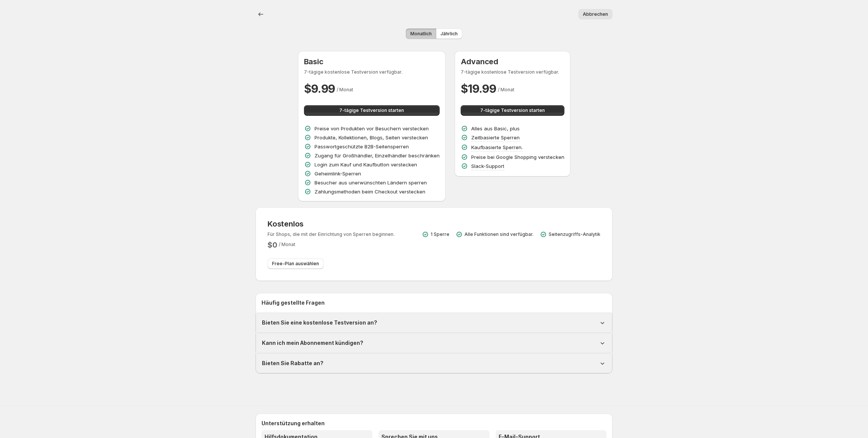  I want to click on button: Zurück, so click(261, 14).